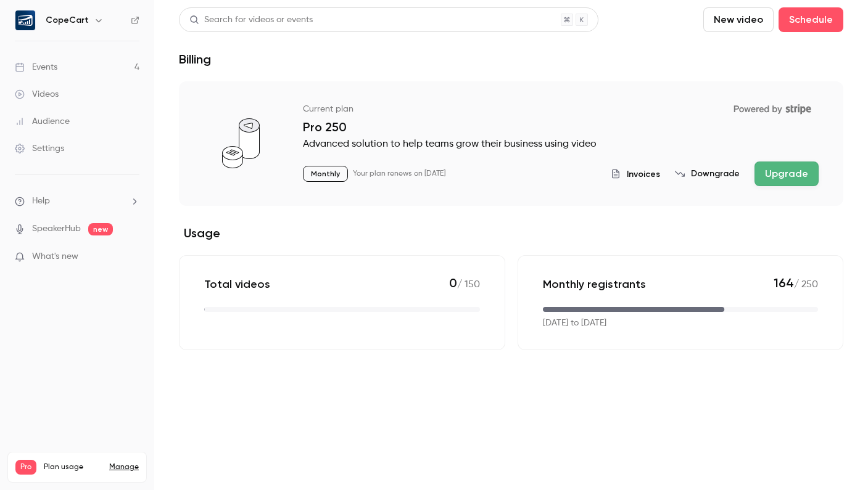 The width and height of the screenshot is (868, 490). I want to click on div: Videos, so click(36, 94).